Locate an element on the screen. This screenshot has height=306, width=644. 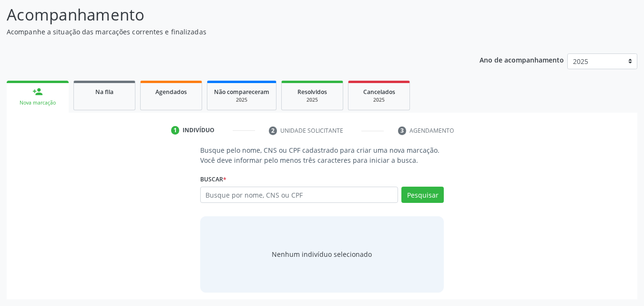
p: Ano de acompanhamento is located at coordinates (521, 59).